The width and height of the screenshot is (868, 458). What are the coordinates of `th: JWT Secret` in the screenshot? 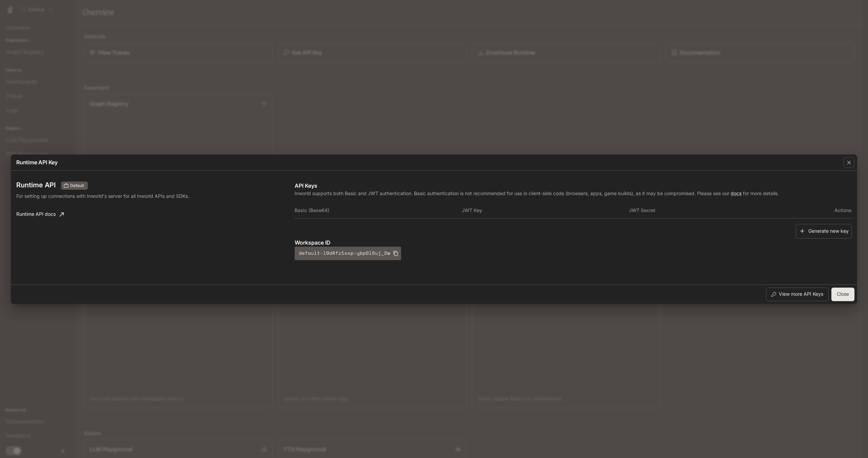 It's located at (712, 211).